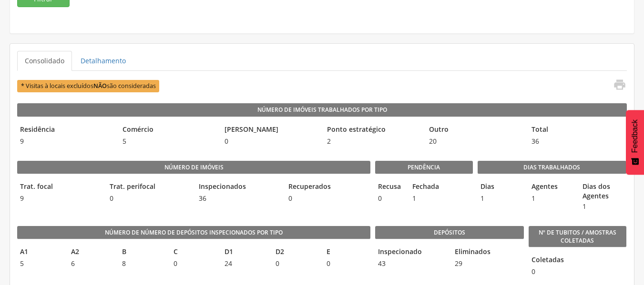 The image size is (644, 285). Describe the element at coordinates (389, 187) in the screenshot. I see `legend: Recusa` at that location.